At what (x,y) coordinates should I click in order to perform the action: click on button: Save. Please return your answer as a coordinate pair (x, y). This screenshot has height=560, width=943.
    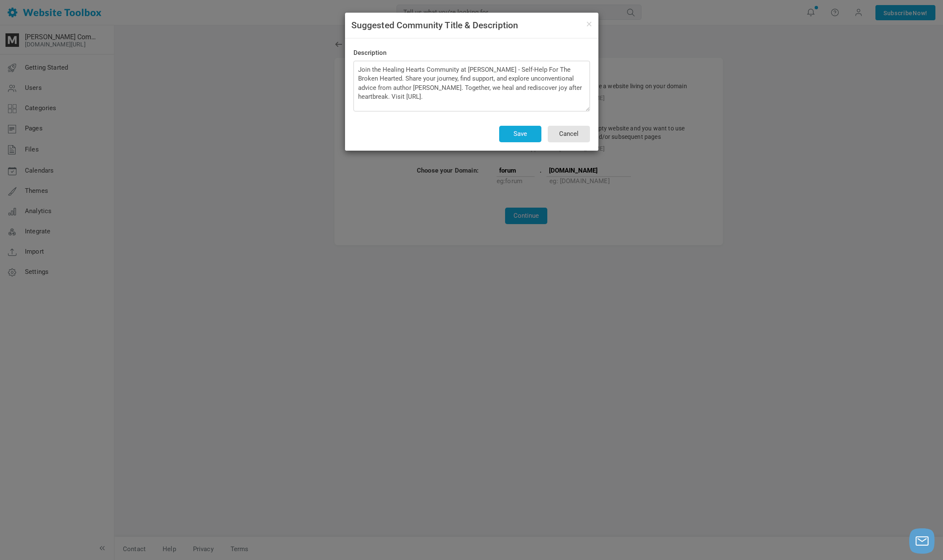
    Looking at the image, I should click on (520, 134).